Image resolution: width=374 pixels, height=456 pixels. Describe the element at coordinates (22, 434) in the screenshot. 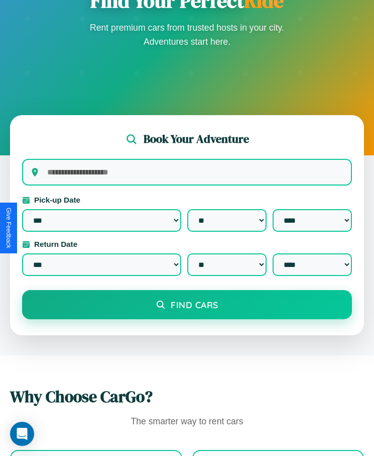

I see `div: Open Intercom Messenger` at that location.